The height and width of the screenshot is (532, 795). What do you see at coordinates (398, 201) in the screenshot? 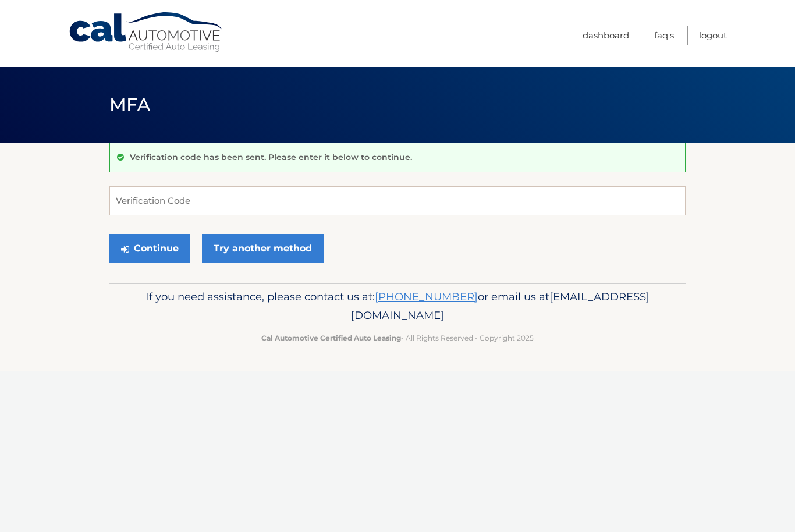
I see `input: Verification Code` at bounding box center [398, 201].